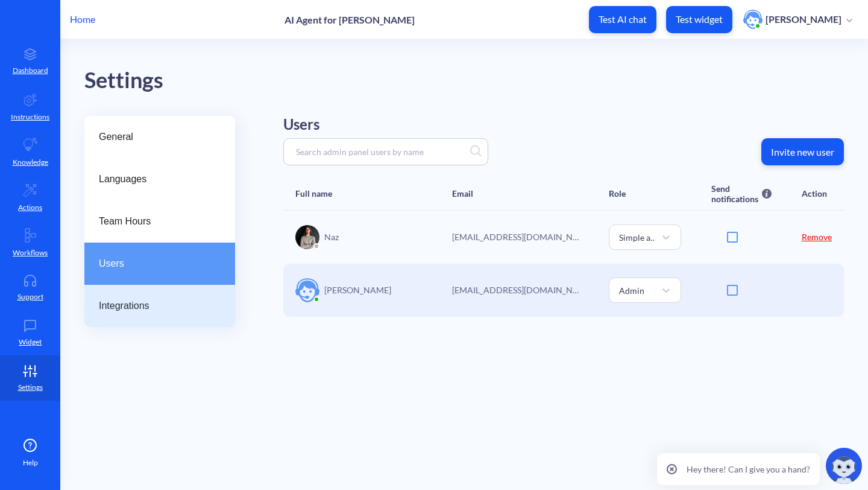 The height and width of the screenshot is (490, 868). Describe the element at coordinates (30, 117) in the screenshot. I see `p: Instructions` at that location.